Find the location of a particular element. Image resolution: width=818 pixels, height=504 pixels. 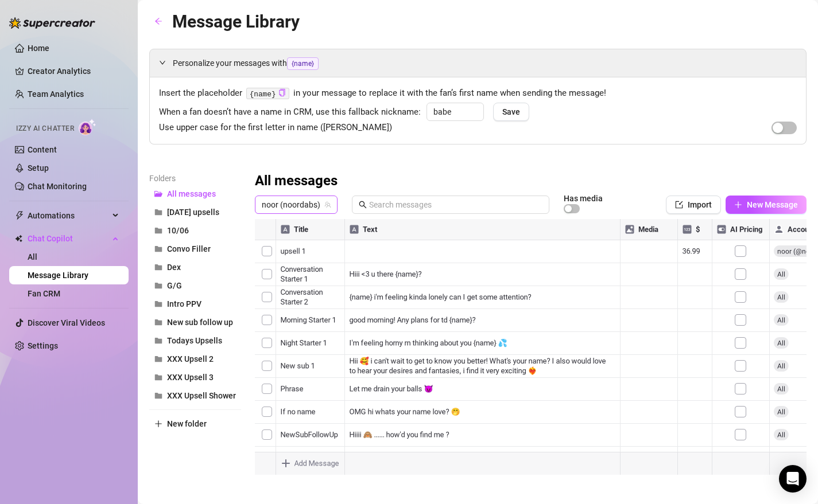

button: All messages is located at coordinates (195, 194).